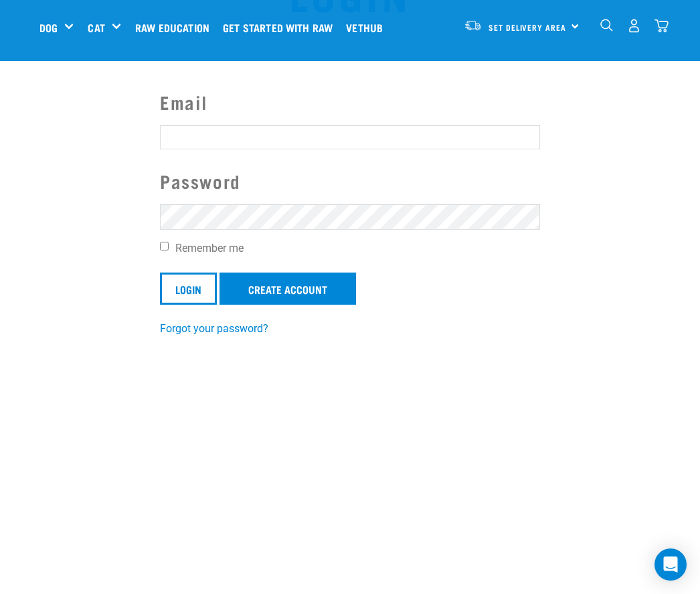 This screenshot has width=700, height=594. What do you see at coordinates (662, 25) in the screenshot?
I see `img: home-icon@2x.png` at bounding box center [662, 25].